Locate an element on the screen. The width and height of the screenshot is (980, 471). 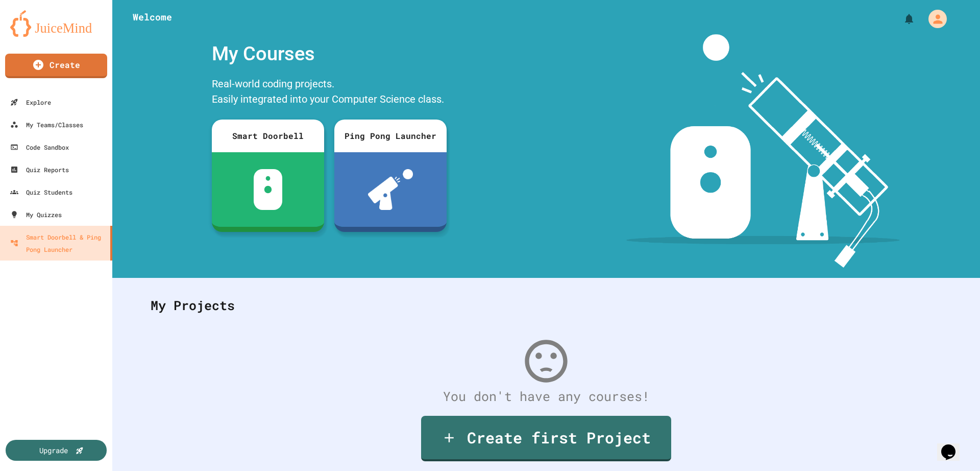
div: Quiz Students is located at coordinates (41, 192).